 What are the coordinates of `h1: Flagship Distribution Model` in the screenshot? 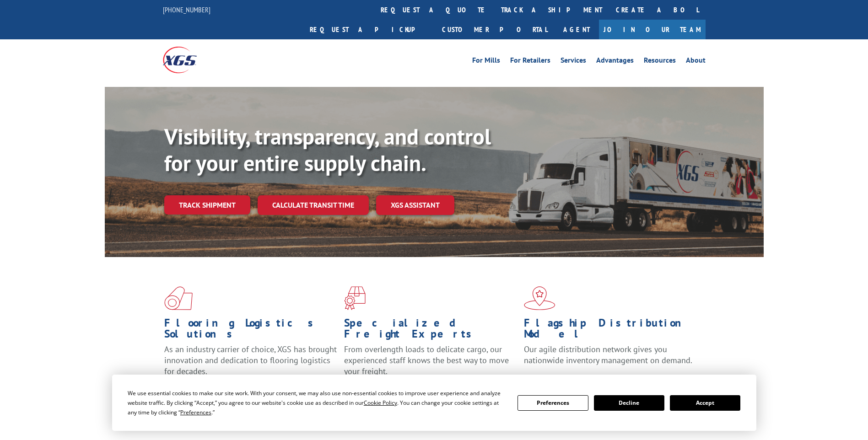 It's located at (610, 330).